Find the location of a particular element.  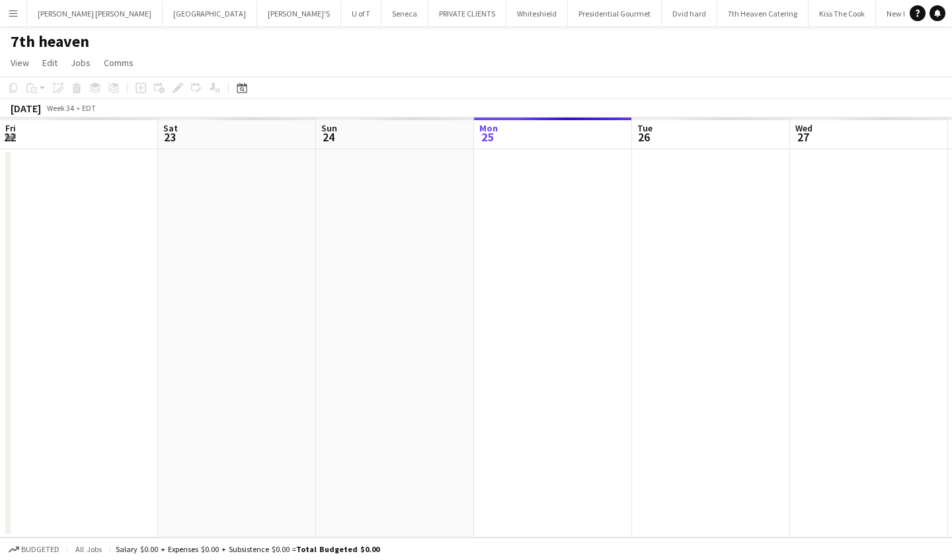

span: Sun is located at coordinates (329, 128).